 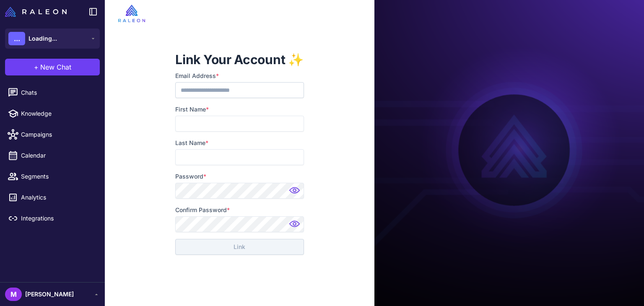 I want to click on span: Knowledge, so click(x=58, y=114).